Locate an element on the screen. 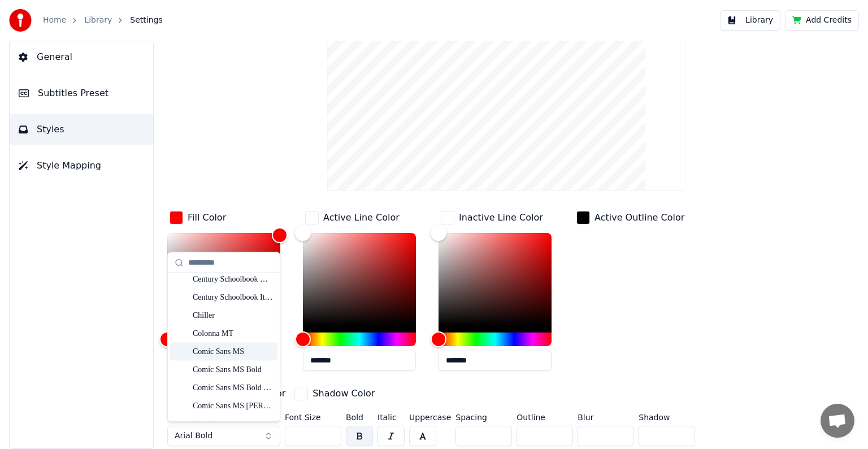 The height and width of the screenshot is (449, 868). button: Inactive Line Color is located at coordinates (492, 218).